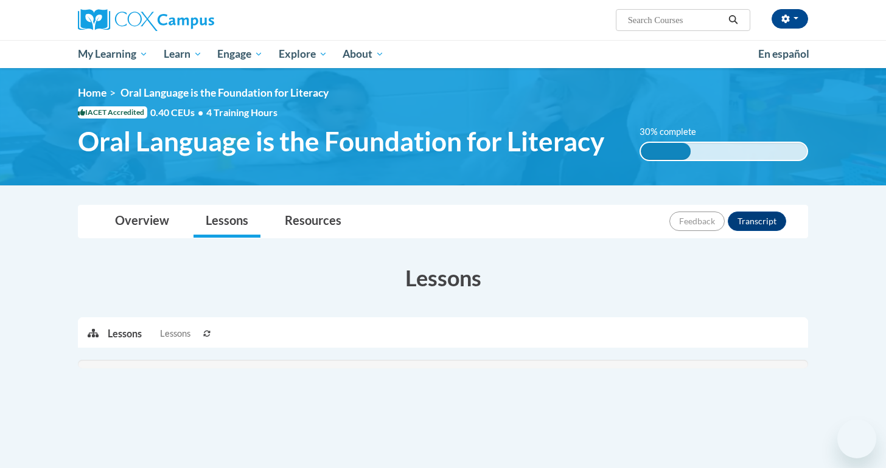 The image size is (886, 468). Describe the element at coordinates (178, 113) in the screenshot. I see `span: 0.40 CEUs` at that location.